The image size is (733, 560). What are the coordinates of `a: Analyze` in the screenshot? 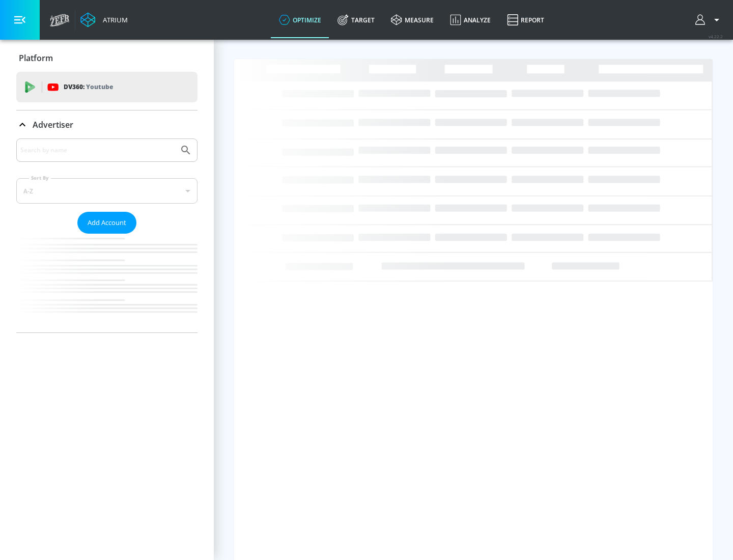 It's located at (470, 20).